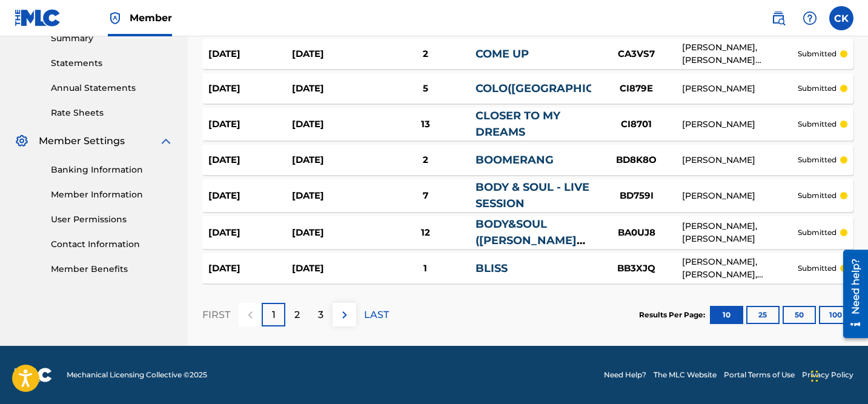  I want to click on a: Summary, so click(112, 38).